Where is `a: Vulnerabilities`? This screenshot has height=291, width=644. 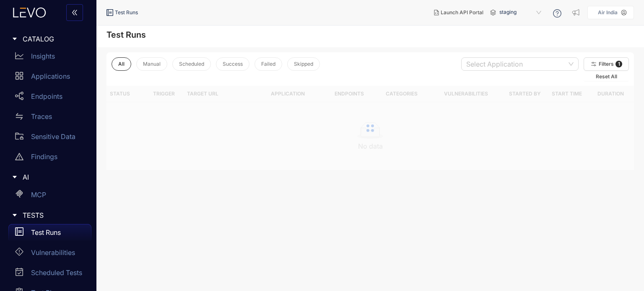 a: Vulnerabilities is located at coordinates (50, 254).